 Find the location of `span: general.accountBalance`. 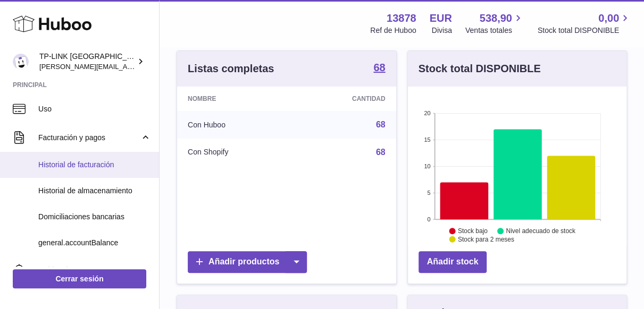

span: general.accountBalance is located at coordinates (94, 242).